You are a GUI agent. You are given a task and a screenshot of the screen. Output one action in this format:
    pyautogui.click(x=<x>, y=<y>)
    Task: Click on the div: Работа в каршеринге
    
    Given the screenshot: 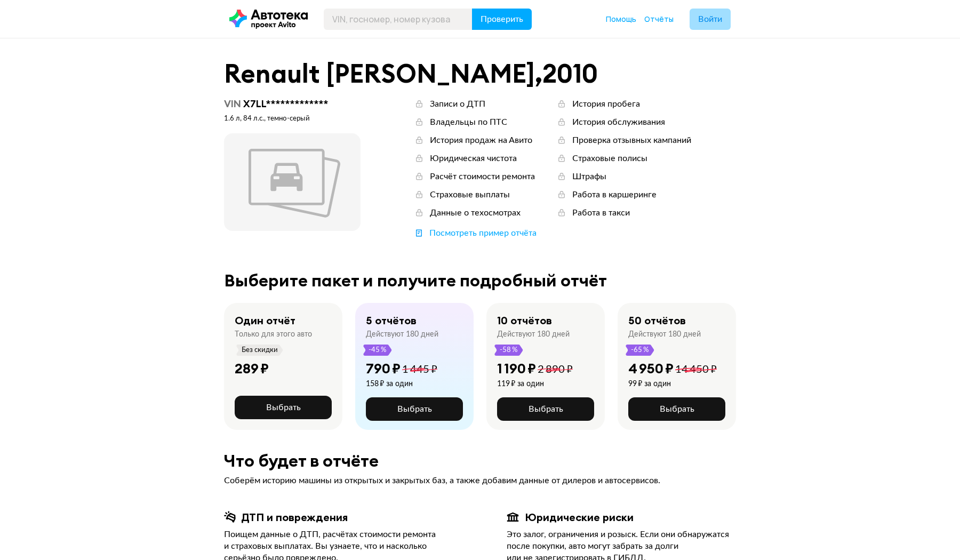 What is the action you would take?
    pyautogui.click(x=614, y=194)
    